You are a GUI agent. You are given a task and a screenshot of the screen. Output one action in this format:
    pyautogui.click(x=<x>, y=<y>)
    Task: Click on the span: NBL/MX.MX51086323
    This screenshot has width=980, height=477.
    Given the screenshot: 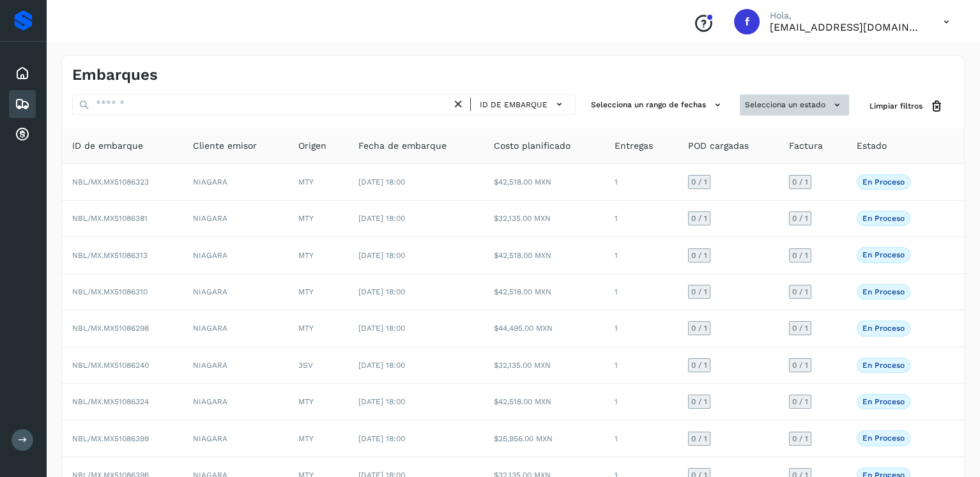 What is the action you would take?
    pyautogui.click(x=110, y=182)
    